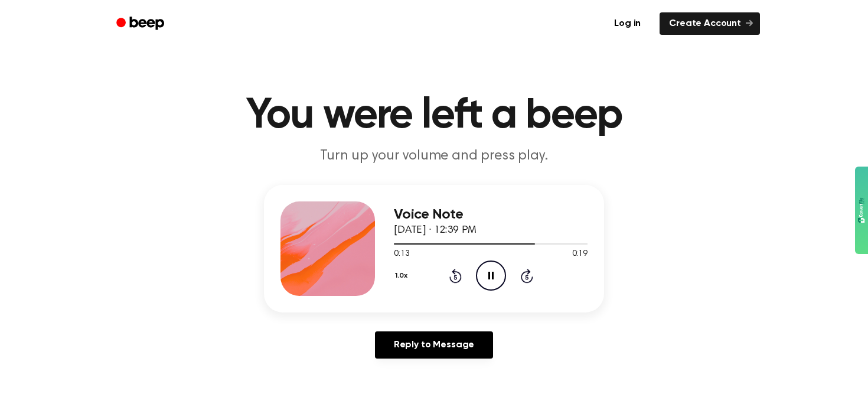  What do you see at coordinates (434, 116) in the screenshot?
I see `h1: You were left a beep` at bounding box center [434, 116].